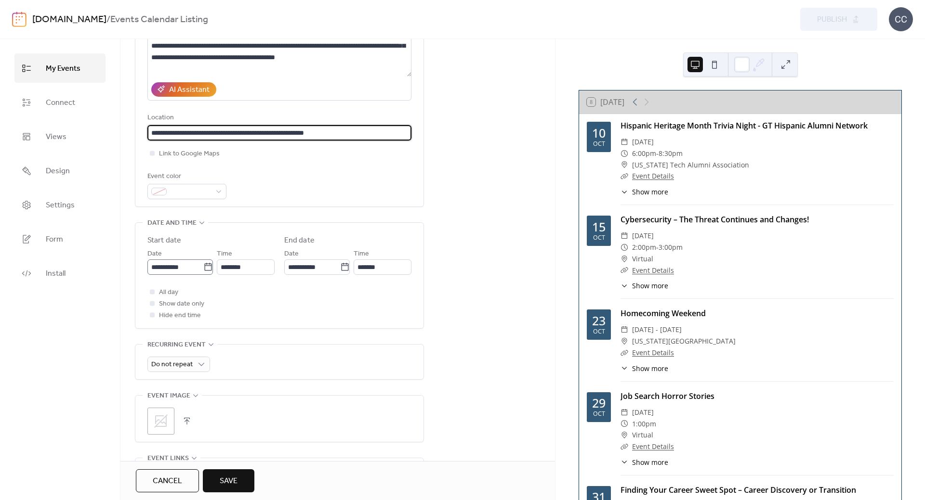  Describe the element at coordinates (671, 154) in the screenshot. I see `span: 8:30pm` at that location.